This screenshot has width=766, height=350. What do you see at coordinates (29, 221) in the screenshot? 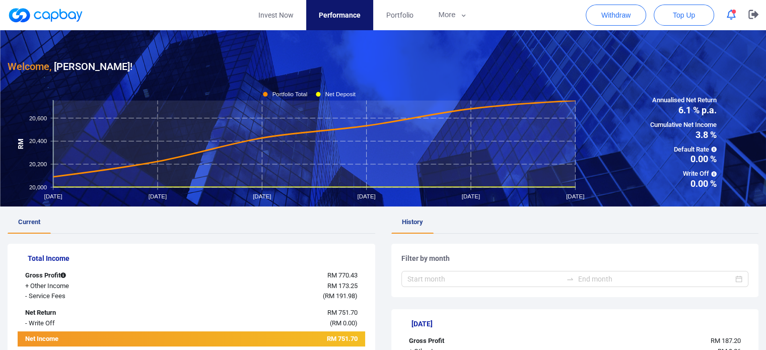
I see `span: Current` at bounding box center [29, 221].